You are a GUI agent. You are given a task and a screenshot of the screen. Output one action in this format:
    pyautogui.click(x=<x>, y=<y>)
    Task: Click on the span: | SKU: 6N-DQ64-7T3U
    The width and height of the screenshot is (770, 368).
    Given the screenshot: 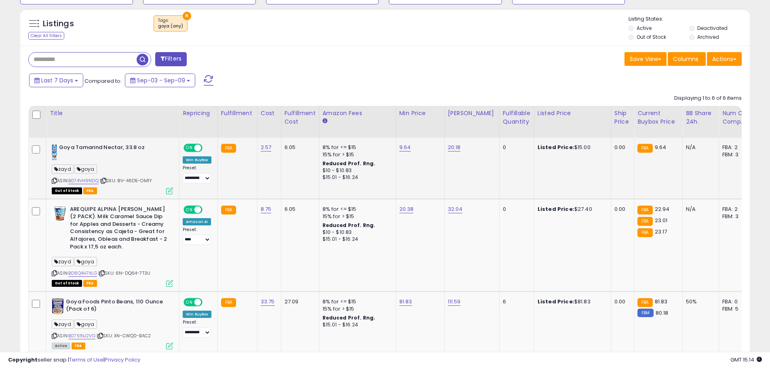 What is the action you would take?
    pyautogui.click(x=124, y=273)
    